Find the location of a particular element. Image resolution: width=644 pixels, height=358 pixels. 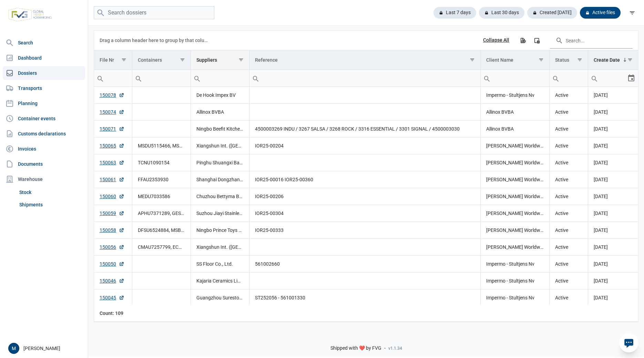

td: Column Client Name is located at coordinates (515, 60).